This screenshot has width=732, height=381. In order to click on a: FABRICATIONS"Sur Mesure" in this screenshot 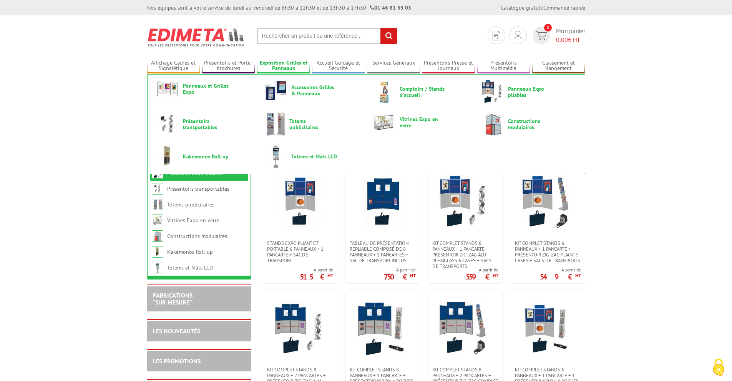, I will do `click(173, 299)`.